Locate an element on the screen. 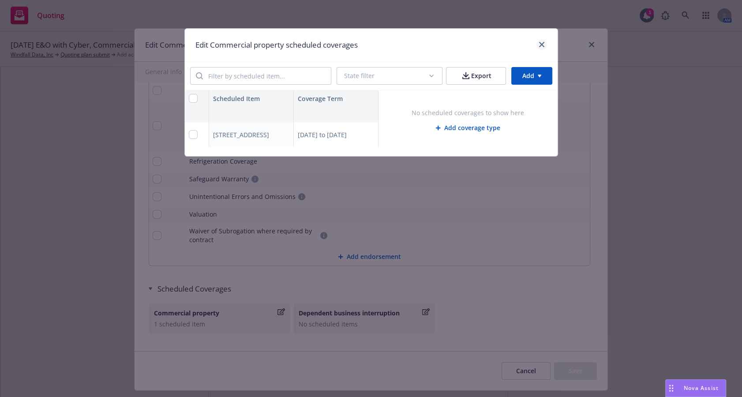 This screenshot has height=397, width=742. a: close is located at coordinates (542, 45).